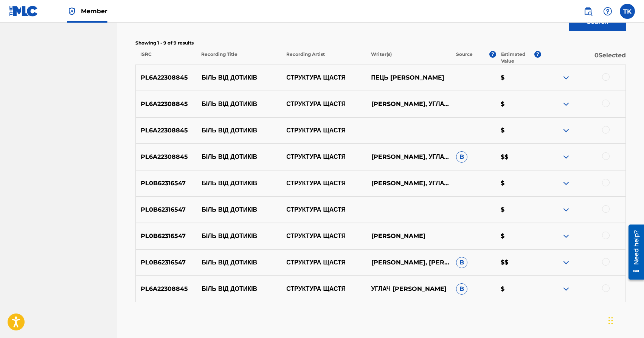 This screenshot has height=338, width=644. Describe the element at coordinates (517, 57) in the screenshot. I see `p: Estimated Value` at that location.